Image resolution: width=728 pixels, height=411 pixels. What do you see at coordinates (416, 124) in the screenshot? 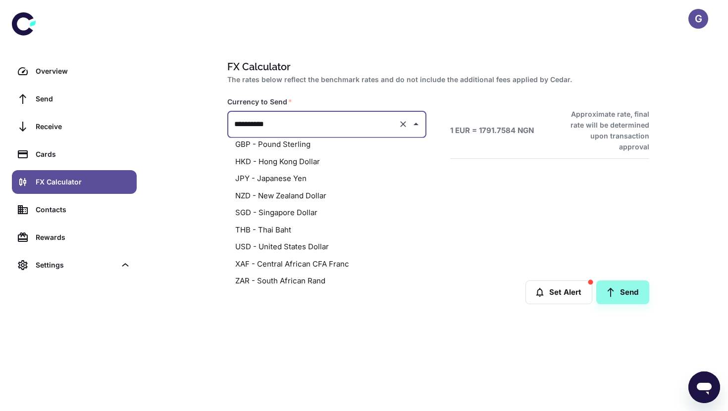
I see `button: Close` at bounding box center [416, 124].